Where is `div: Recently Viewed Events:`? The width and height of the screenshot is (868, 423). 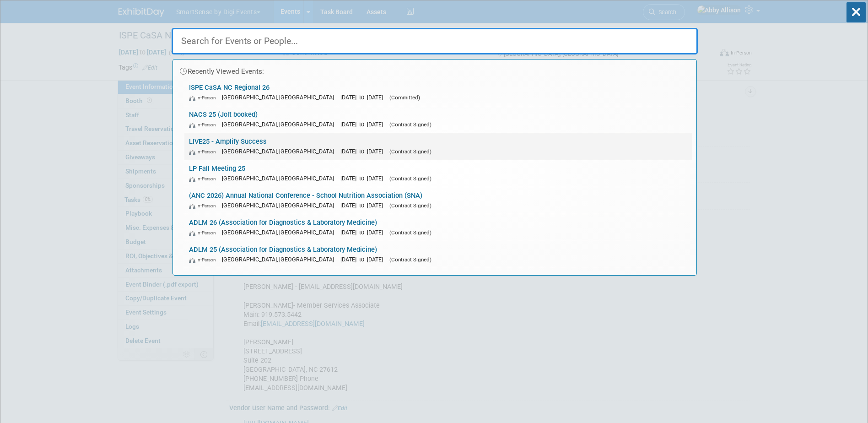 div: Recently Viewed Events: is located at coordinates (435, 69).